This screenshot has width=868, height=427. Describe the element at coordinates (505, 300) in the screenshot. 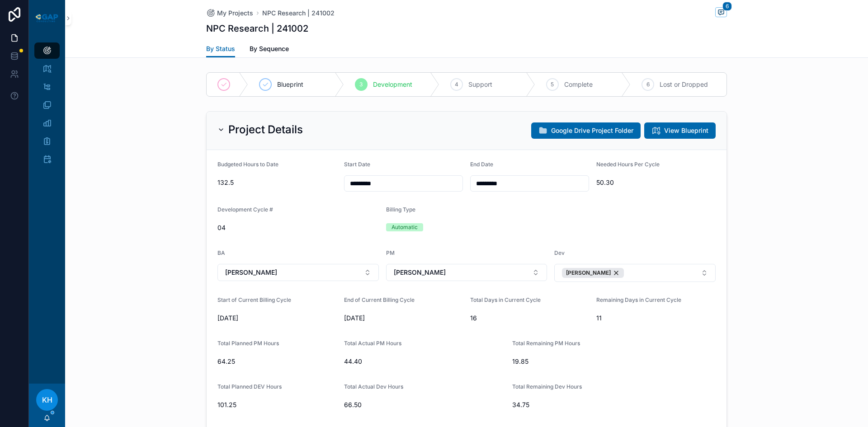

I see `span: Total Days in Current Cycle` at that location.